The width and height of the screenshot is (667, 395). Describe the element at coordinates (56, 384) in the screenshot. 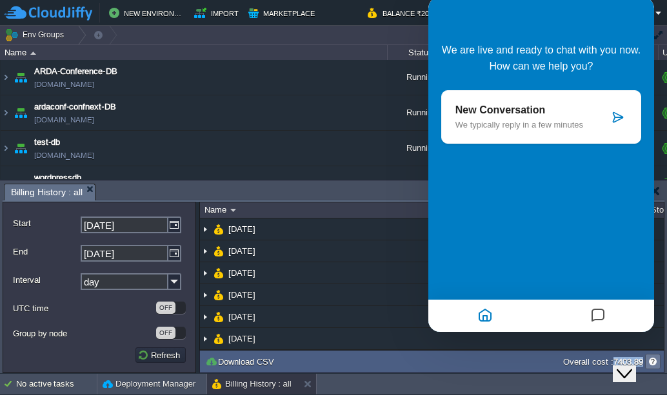

I see `div: No active tasks` at that location.